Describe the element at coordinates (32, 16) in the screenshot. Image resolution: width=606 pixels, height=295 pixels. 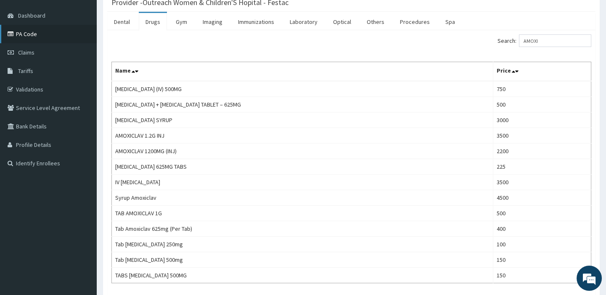
I see `span: Dashboard` at that location.